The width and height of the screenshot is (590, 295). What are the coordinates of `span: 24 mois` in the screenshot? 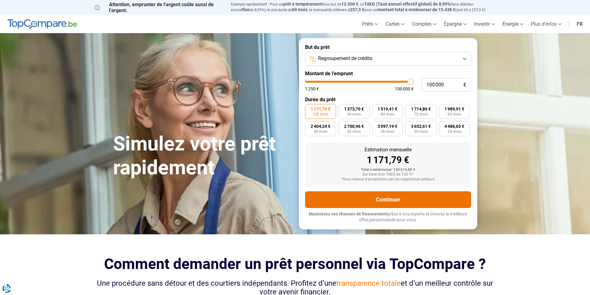 It's located at (455, 132).